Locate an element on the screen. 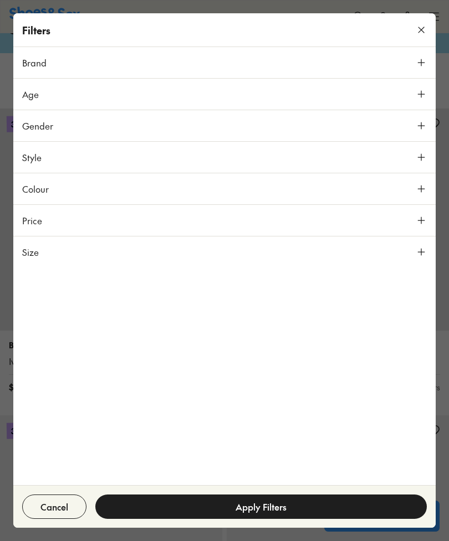 This screenshot has height=541, width=449. a: Shoes & Sox is located at coordinates (45, 16).